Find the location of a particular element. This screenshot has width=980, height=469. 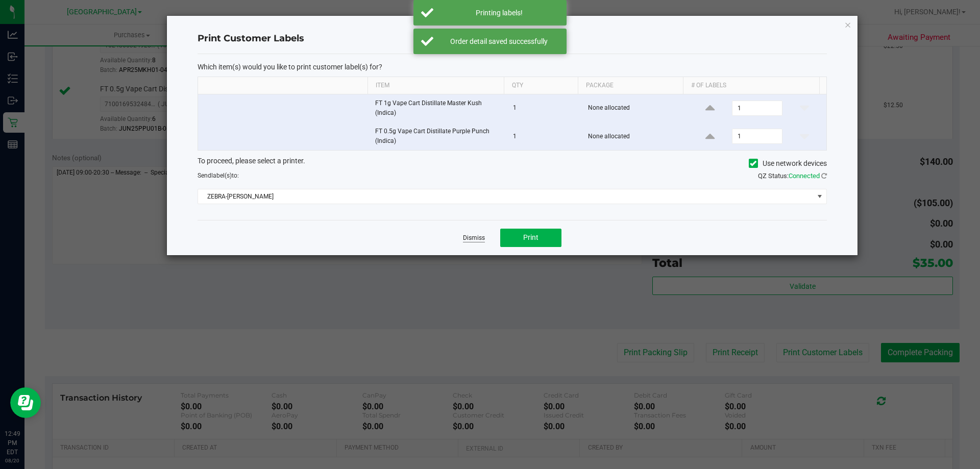

th: Item is located at coordinates (435, 86).